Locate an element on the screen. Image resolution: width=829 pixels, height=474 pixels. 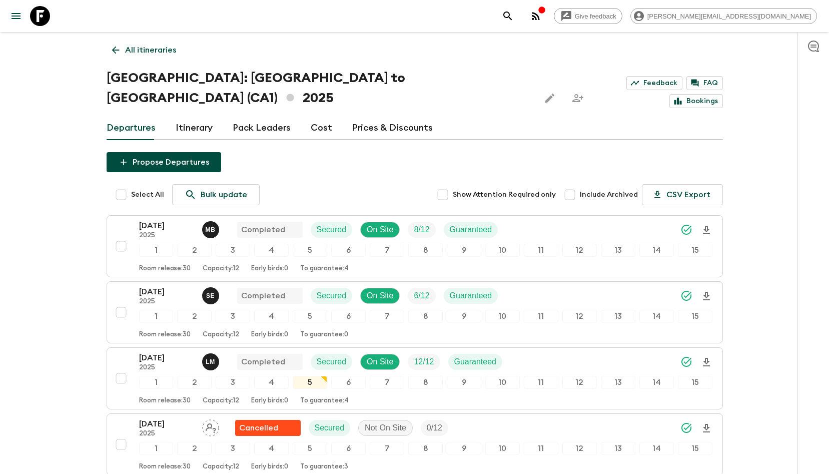
div: 15 is located at coordinates (695, 382).